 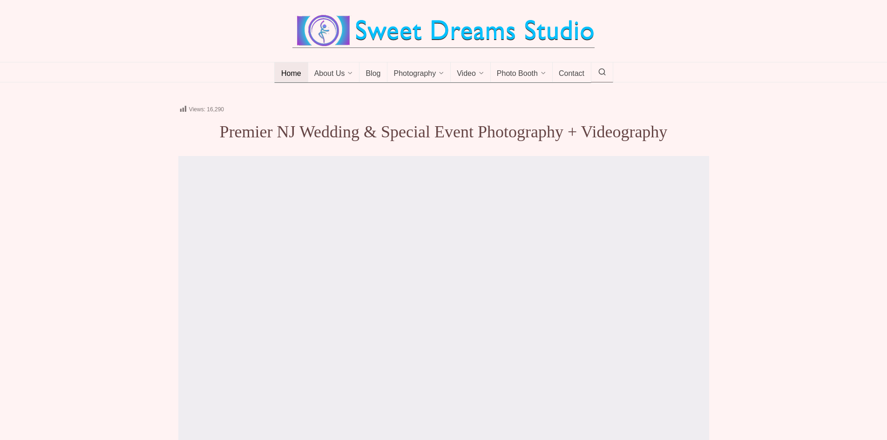 I want to click on a: About Us, so click(x=334, y=73).